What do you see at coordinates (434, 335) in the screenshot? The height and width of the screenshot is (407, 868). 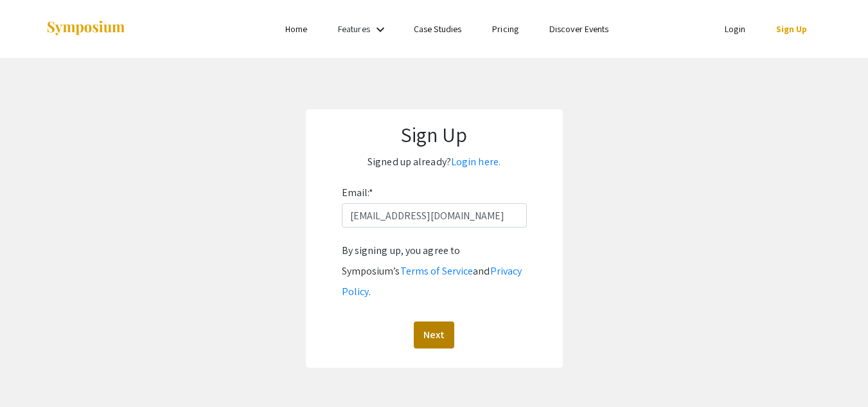 I see `button: Next` at bounding box center [434, 335].